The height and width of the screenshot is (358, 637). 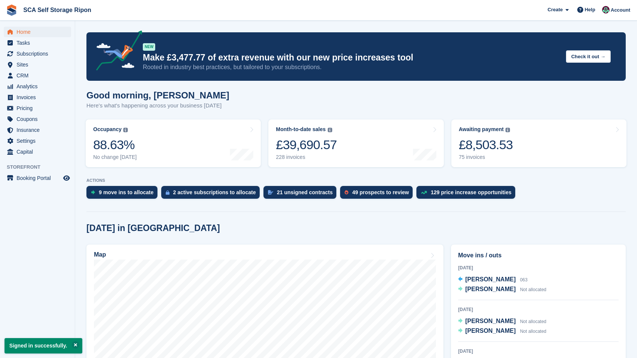 What do you see at coordinates (93, 192) in the screenshot?
I see `img: move_ins_to_allocate_icon-fdf77a2bb77ea45bf5b3d319d69a93e2d87916cf1d5bf7949dd705db3b84f3ca.svg` at bounding box center [93, 192].